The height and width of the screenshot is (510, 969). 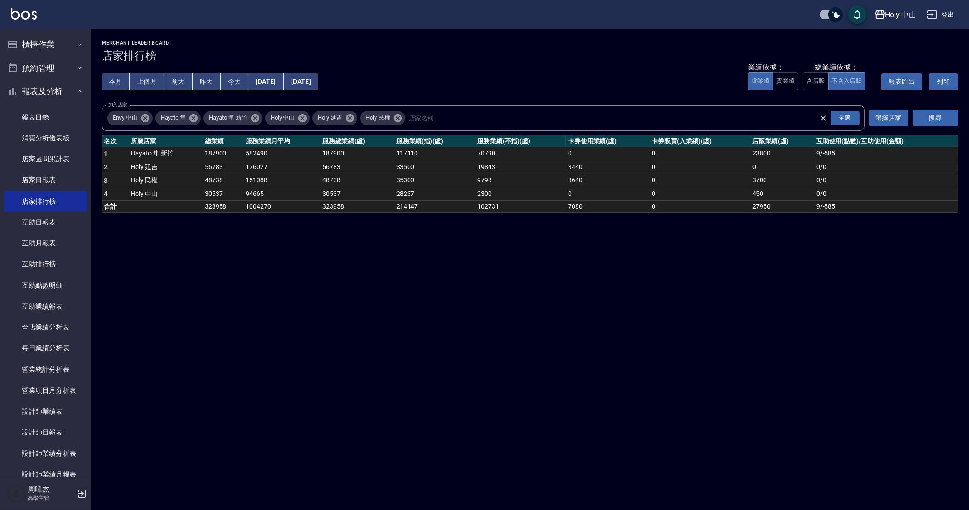 What do you see at coordinates (45, 327) in the screenshot?
I see `a: 全店業績分析表` at bounding box center [45, 327].